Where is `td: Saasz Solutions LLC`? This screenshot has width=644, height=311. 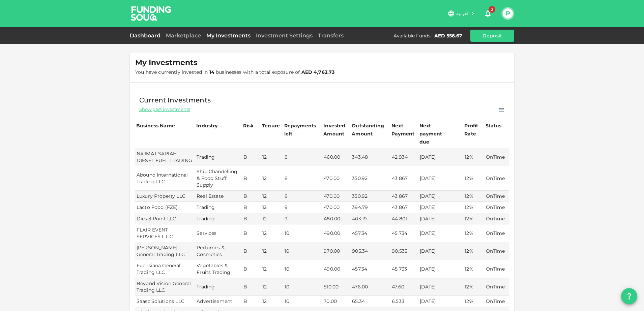
td: Saasz Solutions LLC is located at coordinates (165, 301).